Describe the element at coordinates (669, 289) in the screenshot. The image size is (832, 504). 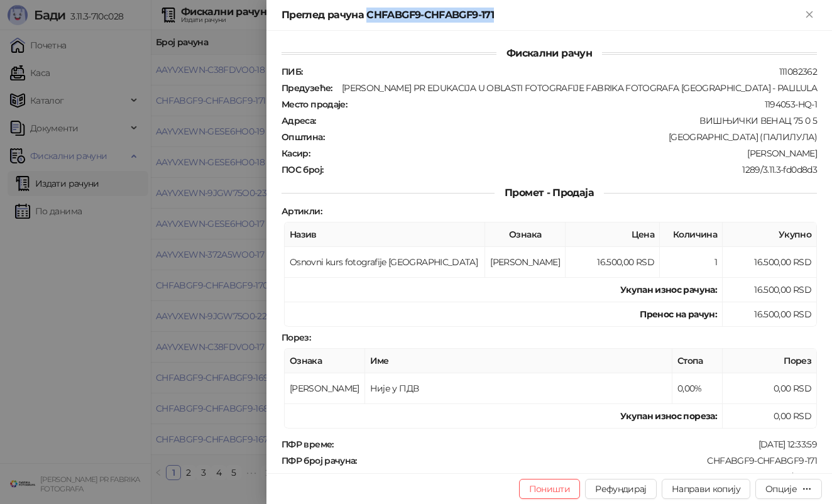
I see `strong: Укупан износ рачуна :` at that location.